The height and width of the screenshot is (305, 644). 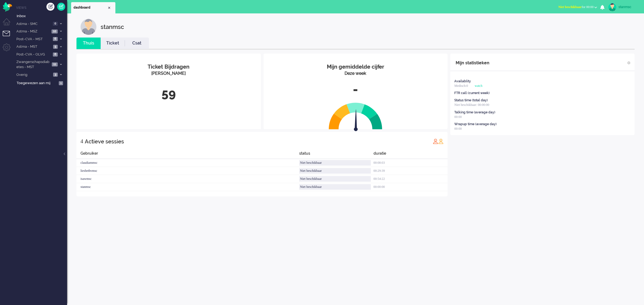 I want to click on a: stanmsc, so click(x=623, y=7).